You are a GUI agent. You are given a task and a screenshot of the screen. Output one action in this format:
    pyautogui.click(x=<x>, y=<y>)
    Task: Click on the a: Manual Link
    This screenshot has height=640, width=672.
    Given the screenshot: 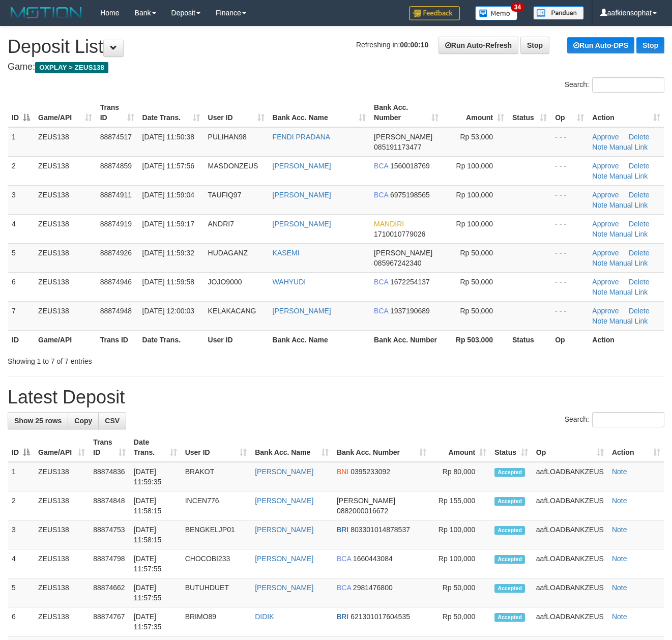 What is the action you would take?
    pyautogui.click(x=629, y=205)
    